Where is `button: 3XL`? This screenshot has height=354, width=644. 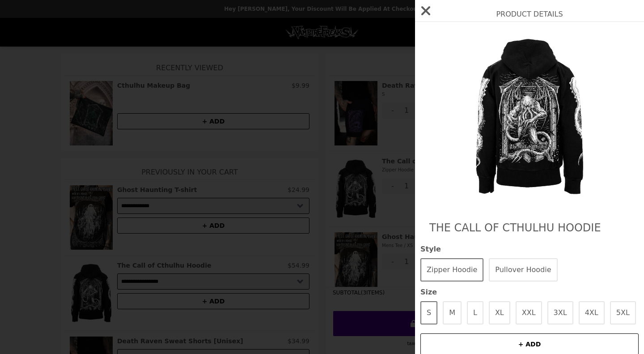 button: 3XL is located at coordinates (561, 313).